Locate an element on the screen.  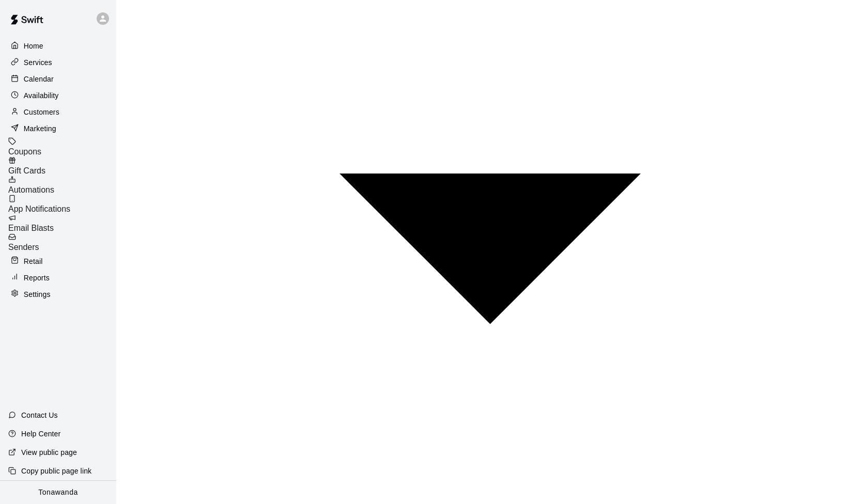
a: App Notifications is located at coordinates (62, 204).